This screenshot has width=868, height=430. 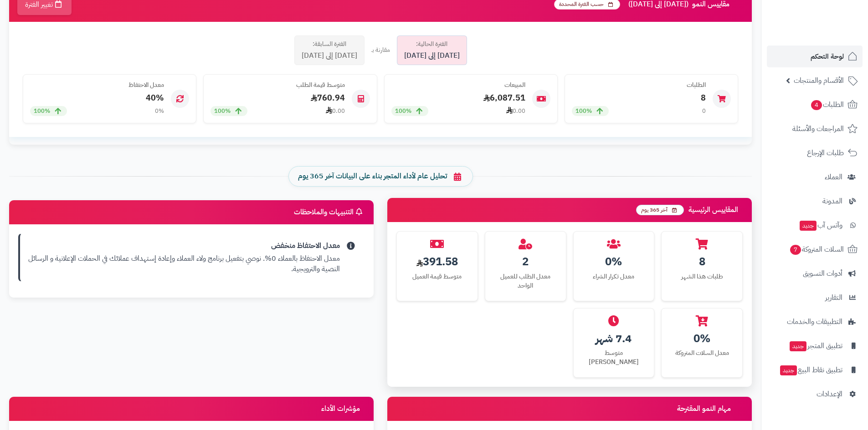 I want to click on a: وآتس آبجديد, so click(x=814, y=225).